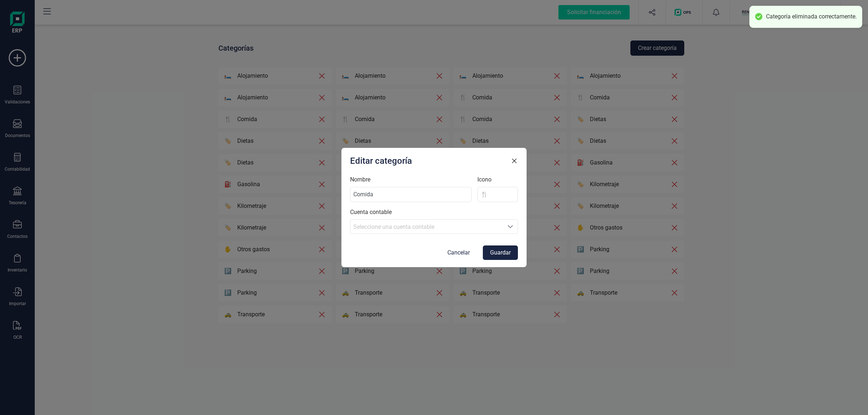  Describe the element at coordinates (484, 180) in the screenshot. I see `label: Icono` at that location.